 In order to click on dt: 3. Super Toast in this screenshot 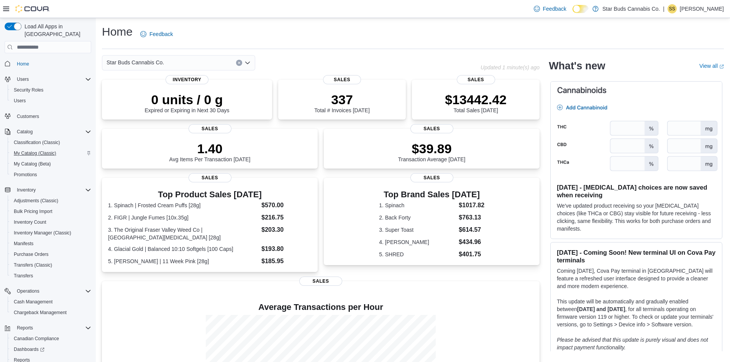, I will do `click(417, 230)`.